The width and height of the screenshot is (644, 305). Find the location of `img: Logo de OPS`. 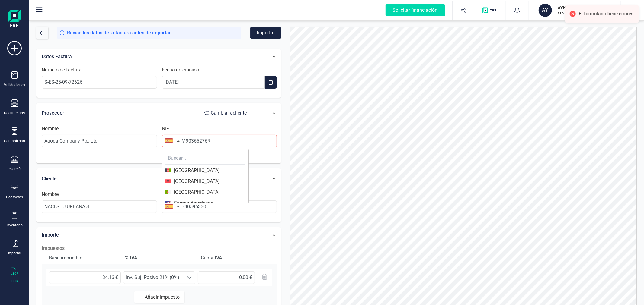

img: Logo de OPS is located at coordinates (490, 10).